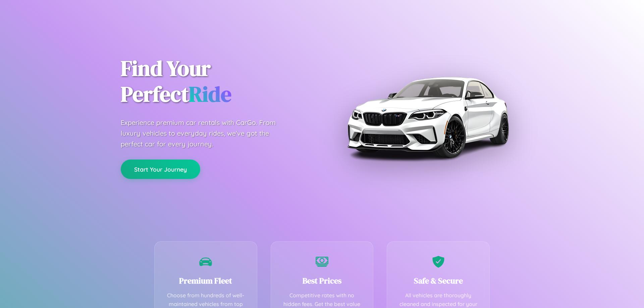 The width and height of the screenshot is (644, 308). Describe the element at coordinates (322, 281) in the screenshot. I see `h3: Best Prices` at that location.